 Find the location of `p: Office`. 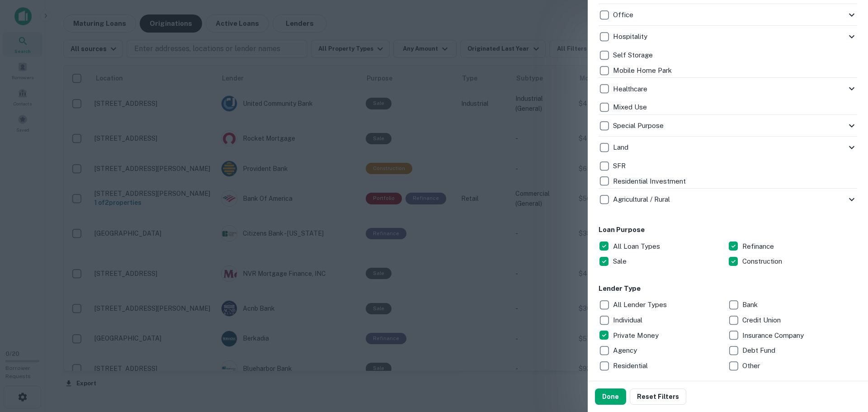

p: Office is located at coordinates (624, 15).